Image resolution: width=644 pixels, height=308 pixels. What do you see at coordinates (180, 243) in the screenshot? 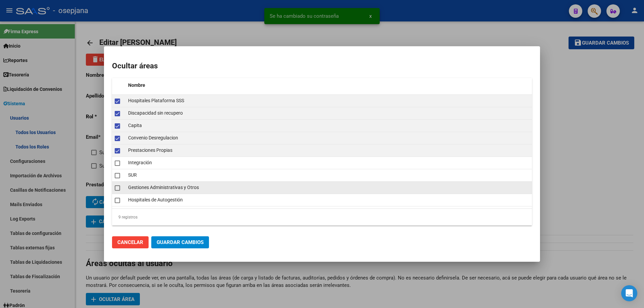
I see `button: Guardar Cambios` at bounding box center [180, 243].